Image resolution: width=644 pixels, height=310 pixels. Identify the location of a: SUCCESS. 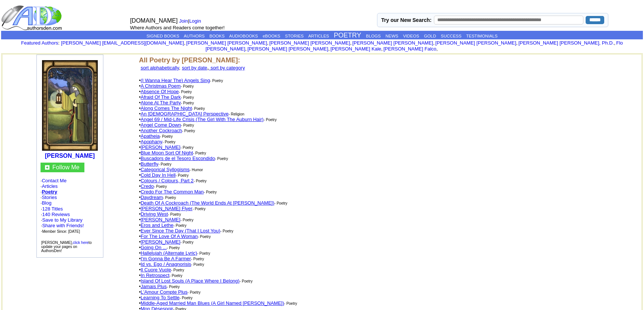
(451, 36).